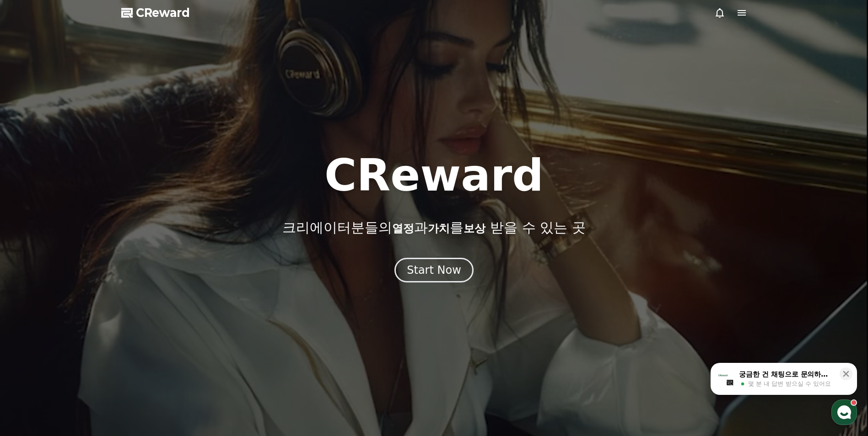 The height and width of the screenshot is (436, 868). What do you see at coordinates (403, 228) in the screenshot?
I see `span: 열정` at bounding box center [403, 228].